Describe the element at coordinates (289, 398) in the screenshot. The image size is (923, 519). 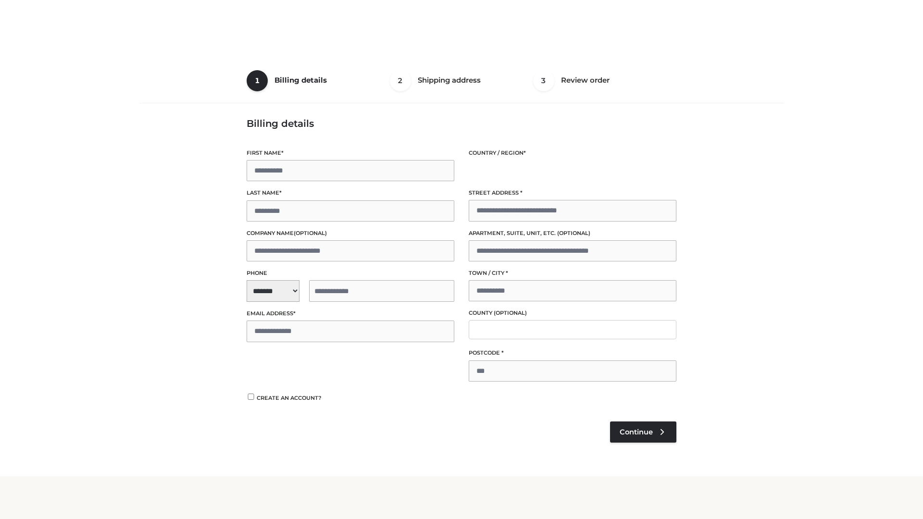
I see `span: Create an account?` at that location.